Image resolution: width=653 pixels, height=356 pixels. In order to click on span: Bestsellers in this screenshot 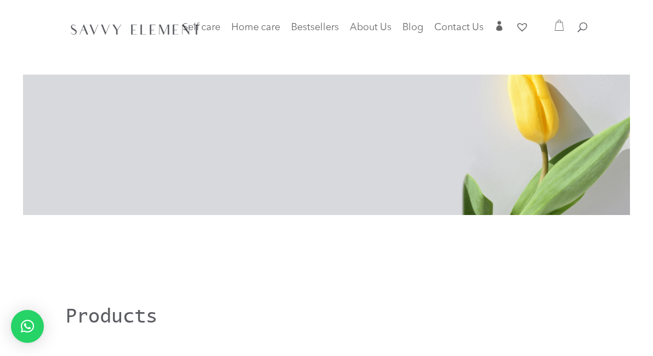, I will do `click(315, 27)`.